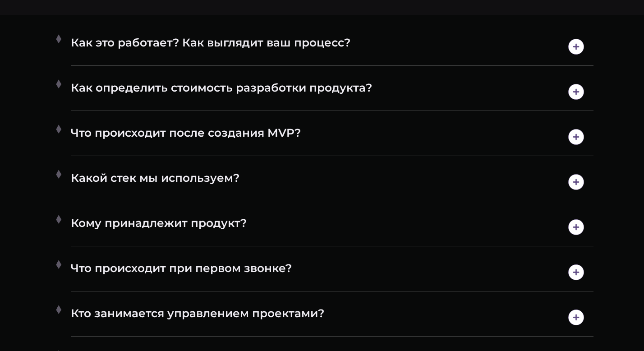 This screenshot has width=644, height=351. Describe the element at coordinates (210, 43) in the screenshot. I see `font: Как это работает? Как выглядит ваш процесс?` at that location.